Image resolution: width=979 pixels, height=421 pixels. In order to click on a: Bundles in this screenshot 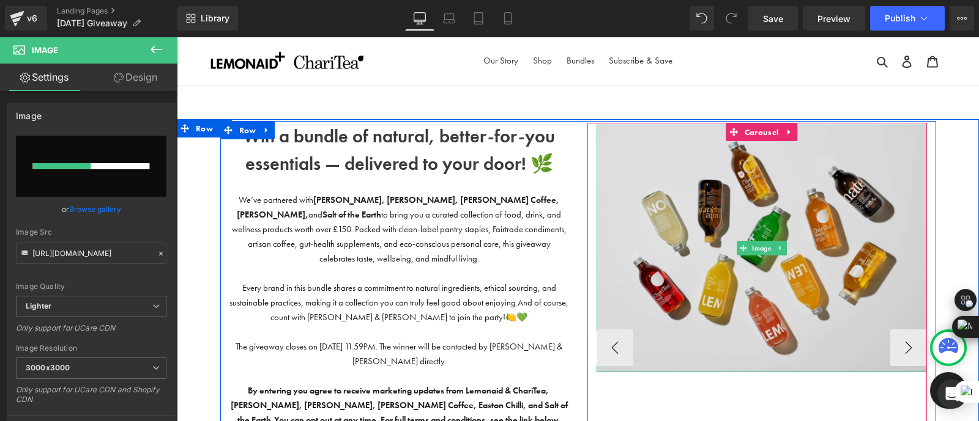, I will do `click(403, 24)`.